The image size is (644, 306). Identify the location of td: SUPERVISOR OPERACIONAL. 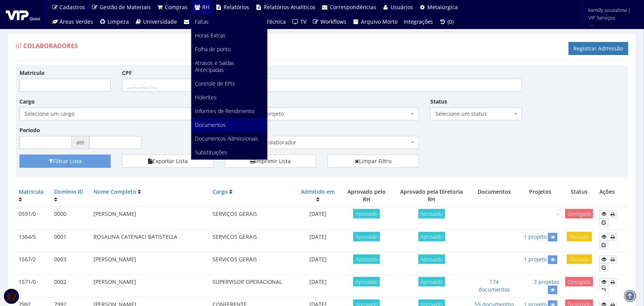
(252, 286).